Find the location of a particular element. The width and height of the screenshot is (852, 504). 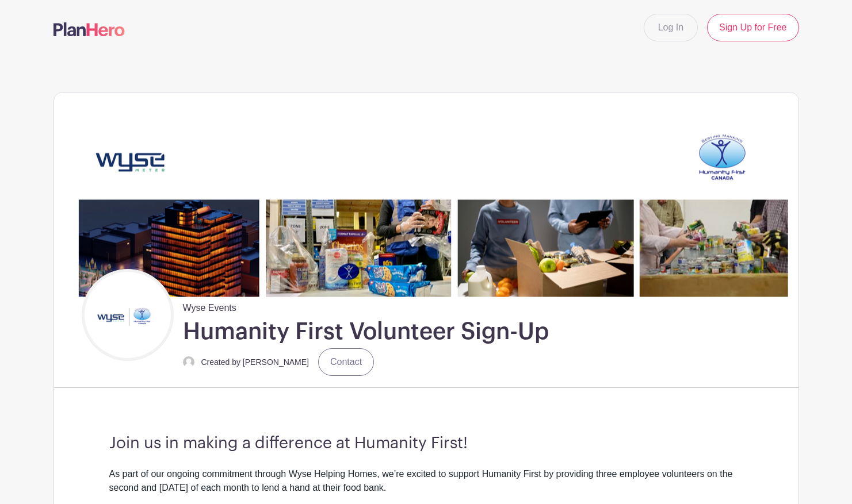

a: Sign Up for Free is located at coordinates (752, 28).